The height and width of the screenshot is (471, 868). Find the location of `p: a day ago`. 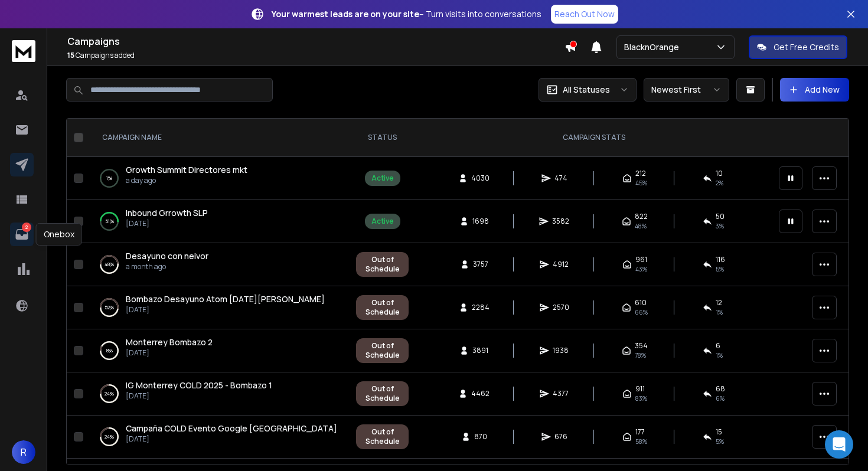

p: a day ago is located at coordinates (187, 180).